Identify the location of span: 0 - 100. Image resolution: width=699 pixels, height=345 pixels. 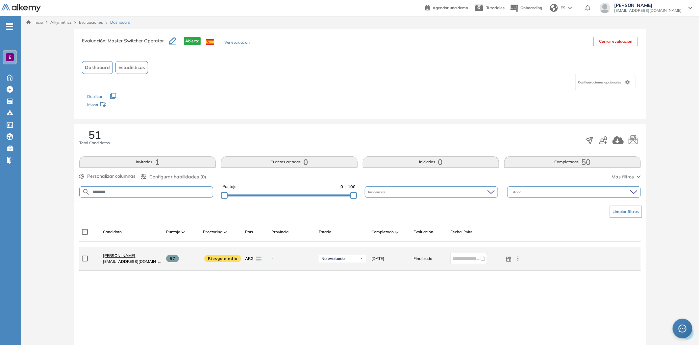
(348, 187).